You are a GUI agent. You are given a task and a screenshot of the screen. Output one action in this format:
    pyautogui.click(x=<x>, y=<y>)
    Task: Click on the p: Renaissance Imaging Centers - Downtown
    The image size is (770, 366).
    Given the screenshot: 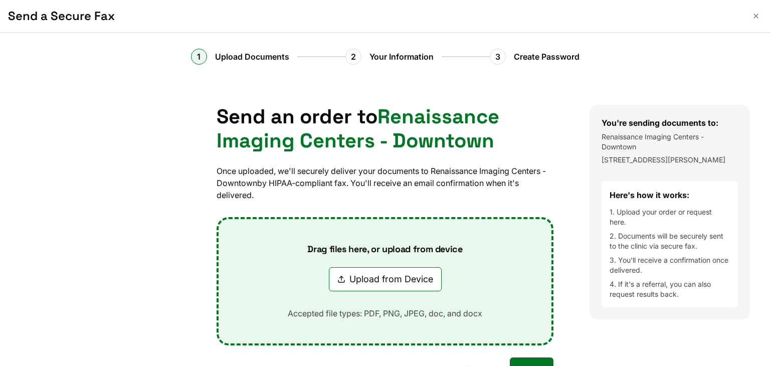 What is the action you would take?
    pyautogui.click(x=670, y=142)
    